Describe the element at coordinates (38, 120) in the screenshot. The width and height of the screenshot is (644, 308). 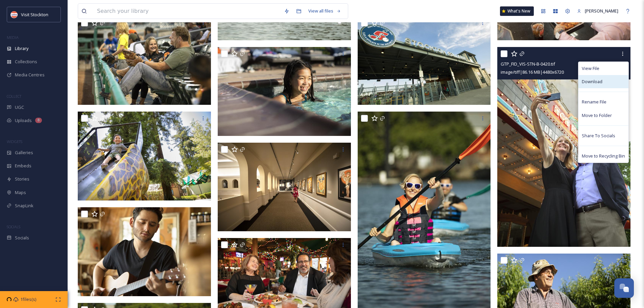
I see `div: 8` at that location.